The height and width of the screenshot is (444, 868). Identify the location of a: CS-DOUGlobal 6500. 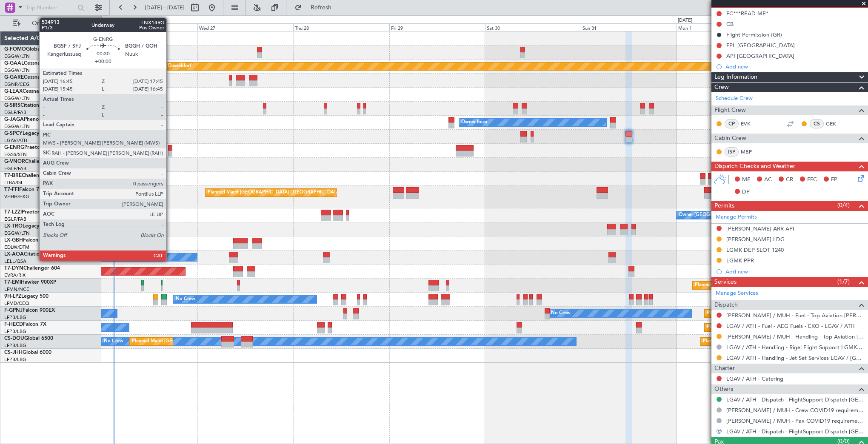
(28, 339).